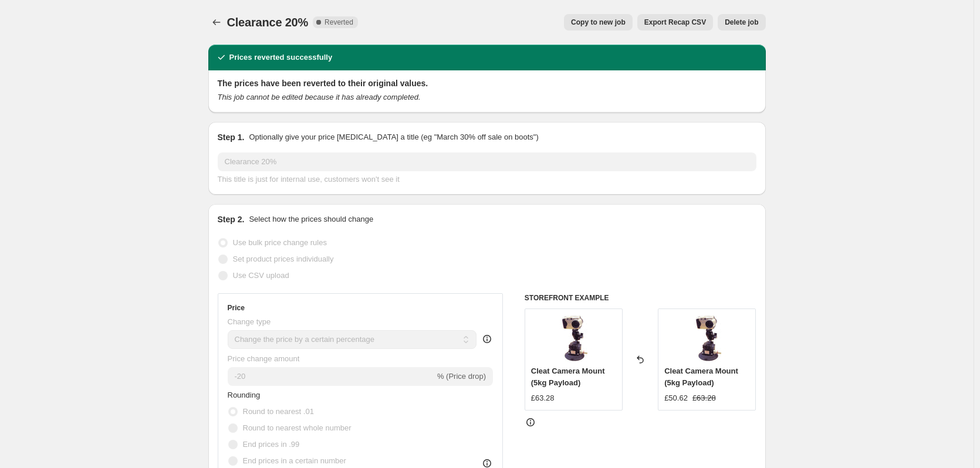  What do you see at coordinates (297, 427) in the screenshot?
I see `span: Round to nearest whole number` at bounding box center [297, 427].